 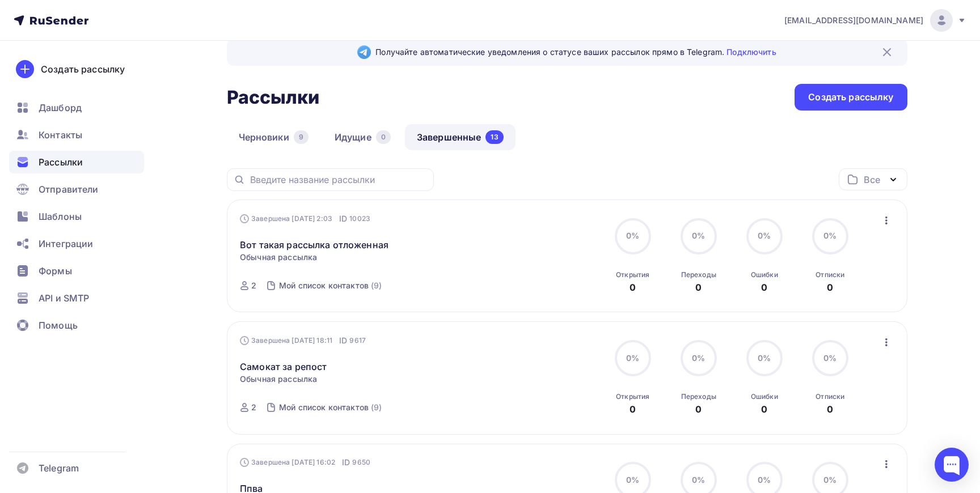 What do you see at coordinates (871, 180) in the screenshot?
I see `div: Все` at bounding box center [871, 180].